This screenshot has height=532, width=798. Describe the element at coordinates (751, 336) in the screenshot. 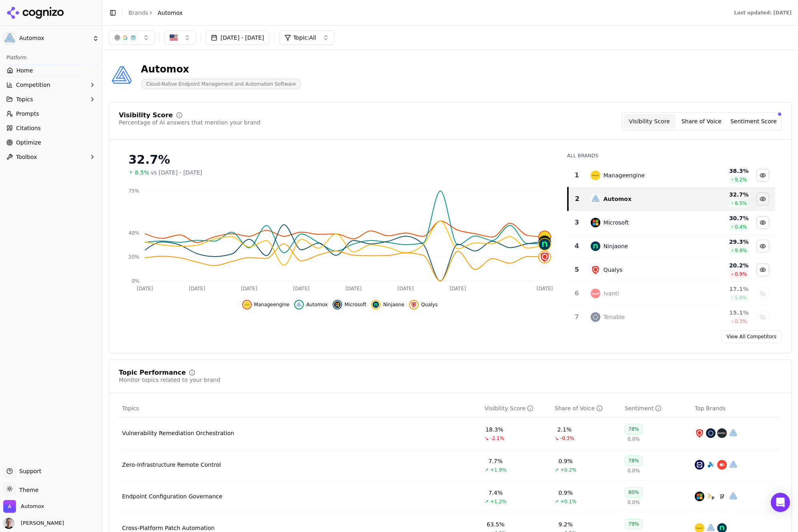

I see `a: View All Competitors` at that location.